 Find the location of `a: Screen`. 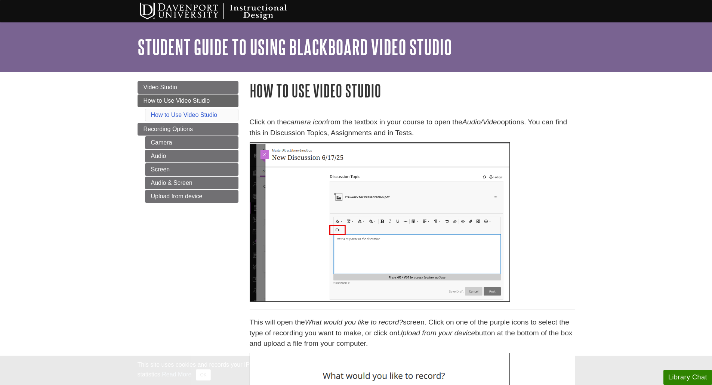

a: Screen is located at coordinates (192, 170).